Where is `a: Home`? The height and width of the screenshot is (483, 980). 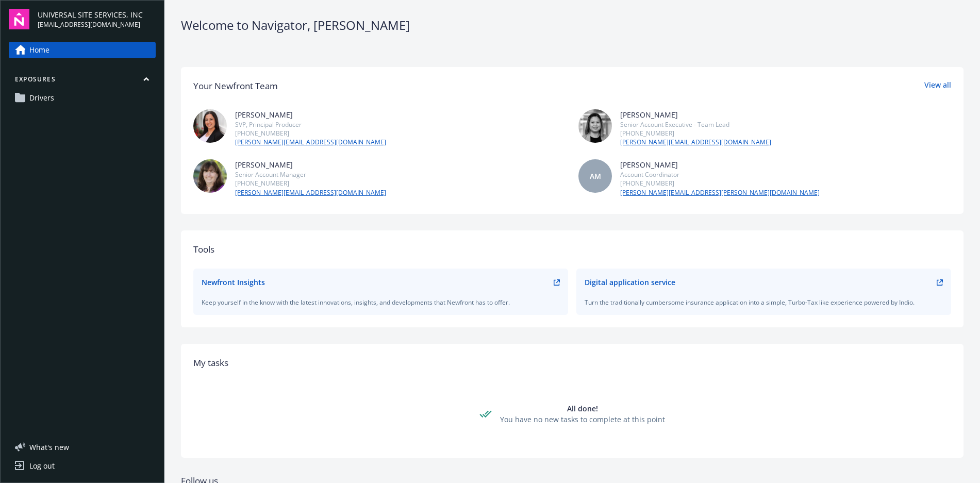 a: Home is located at coordinates (82, 50).